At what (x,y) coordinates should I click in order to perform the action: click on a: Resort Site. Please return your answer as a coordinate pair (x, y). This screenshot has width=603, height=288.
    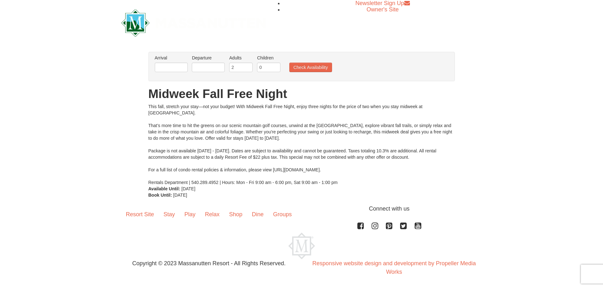
    Looking at the image, I should click on (140, 215).